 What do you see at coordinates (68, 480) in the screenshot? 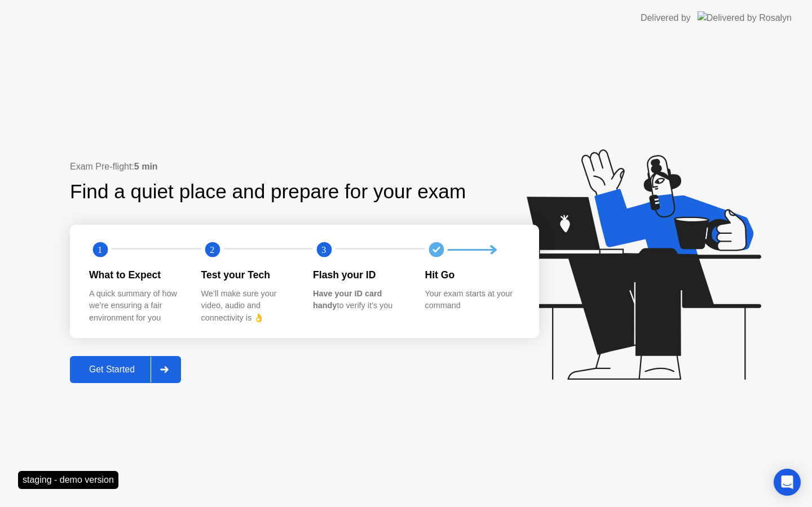
I see `div: staging - demo version` at bounding box center [68, 480].